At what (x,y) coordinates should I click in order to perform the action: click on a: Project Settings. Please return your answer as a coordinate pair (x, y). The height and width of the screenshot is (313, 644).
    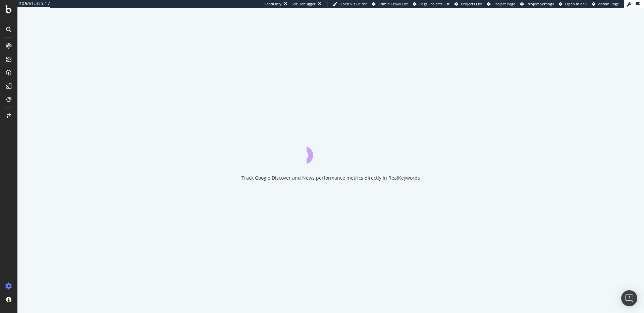
    Looking at the image, I should click on (537, 4).